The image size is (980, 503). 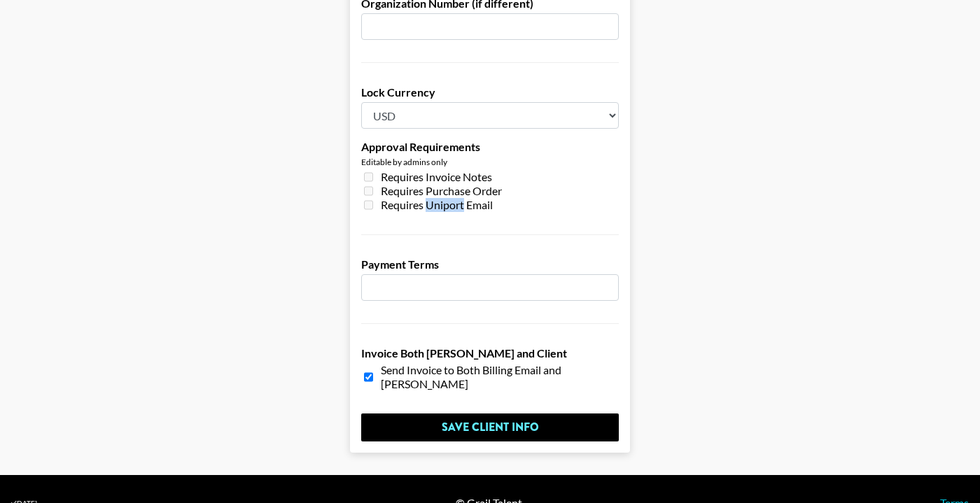 I want to click on span: Requires Uniport Email, so click(x=437, y=205).